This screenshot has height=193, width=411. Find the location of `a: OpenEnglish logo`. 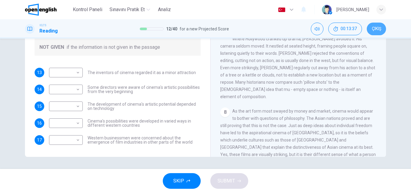

a: OpenEnglish logo is located at coordinates (48, 10).